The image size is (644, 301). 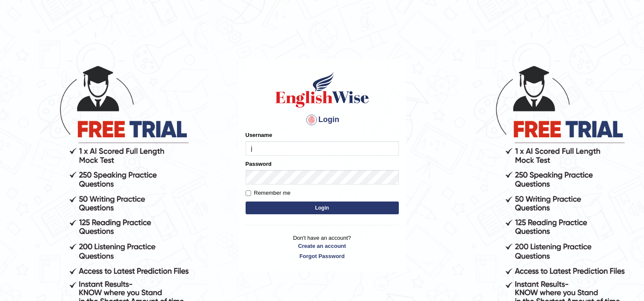 What do you see at coordinates (322, 246) in the screenshot?
I see `a: Create an account` at bounding box center [322, 246].